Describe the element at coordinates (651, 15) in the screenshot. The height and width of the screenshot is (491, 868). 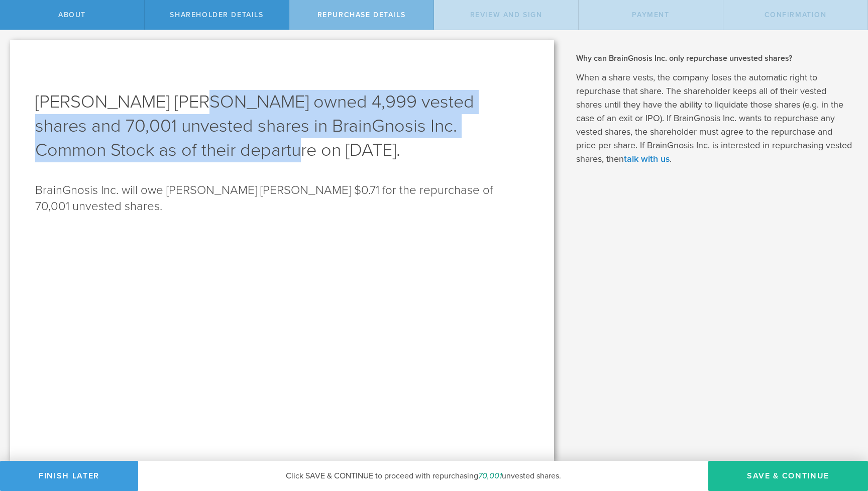
I see `span: Payment` at that location.